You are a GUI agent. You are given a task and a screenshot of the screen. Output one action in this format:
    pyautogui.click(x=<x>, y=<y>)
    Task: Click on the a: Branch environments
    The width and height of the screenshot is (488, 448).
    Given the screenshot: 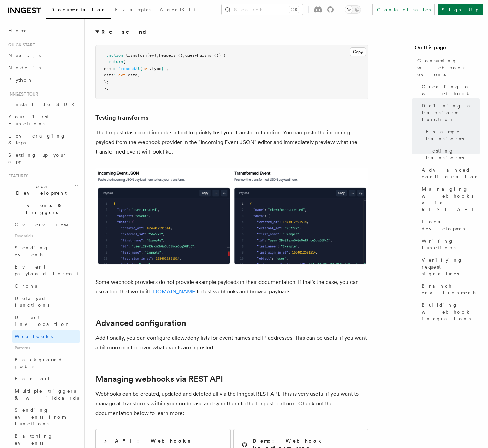 What is the action you would take?
    pyautogui.click(x=449, y=289)
    